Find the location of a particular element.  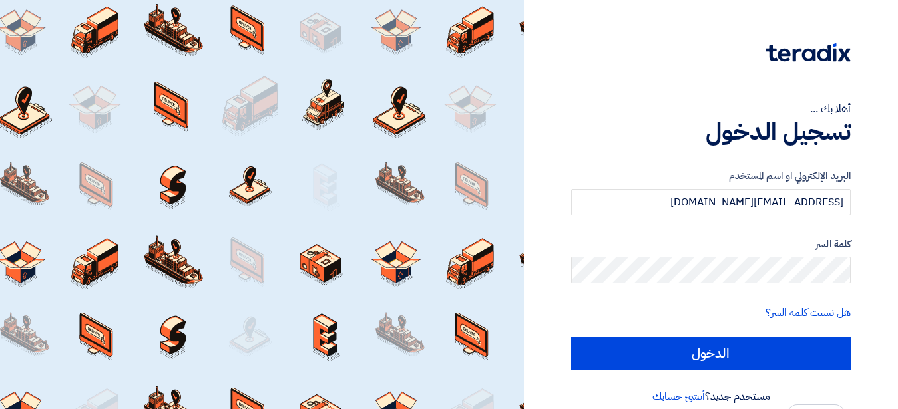

img: Teradix logo is located at coordinates (808, 53).